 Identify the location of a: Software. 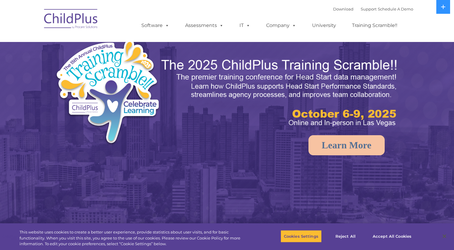
(155, 26).